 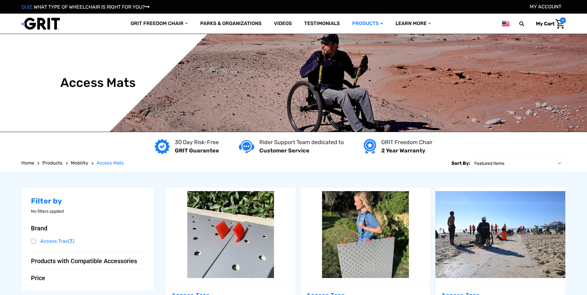 What do you see at coordinates (500, 234) in the screenshot?
I see `a: Access Trax Mats,$77.00` at bounding box center [500, 234].